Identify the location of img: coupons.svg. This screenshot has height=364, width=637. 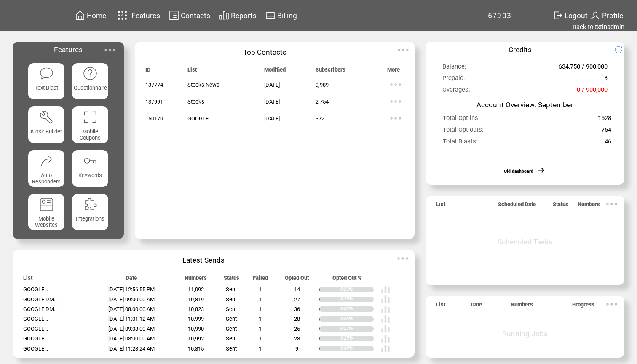
(89, 117).